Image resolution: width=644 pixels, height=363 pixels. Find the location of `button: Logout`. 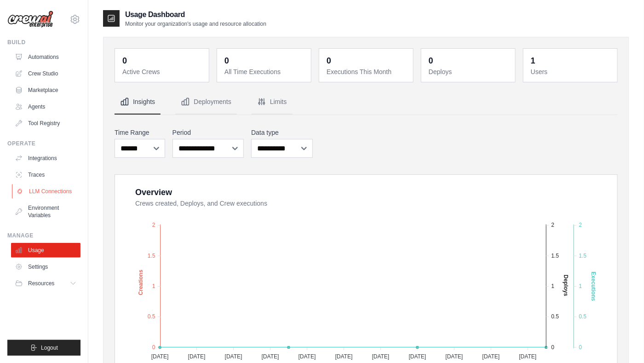

button: Logout is located at coordinates (44, 348).